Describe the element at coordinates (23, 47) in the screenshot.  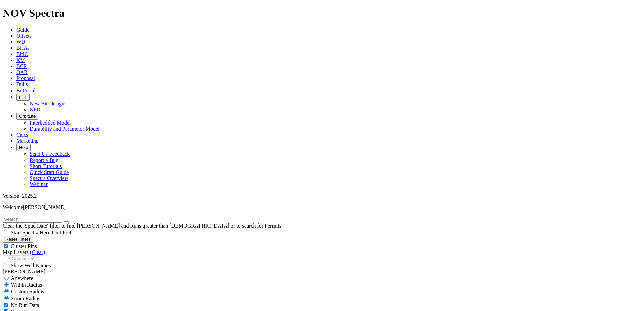
I see `a: BHAs` at that location.